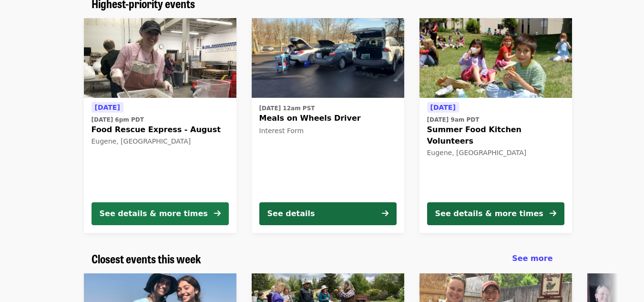 This screenshot has height=302, width=644. Describe the element at coordinates (147, 258) in the screenshot. I see `a: Closest events this week` at that location.